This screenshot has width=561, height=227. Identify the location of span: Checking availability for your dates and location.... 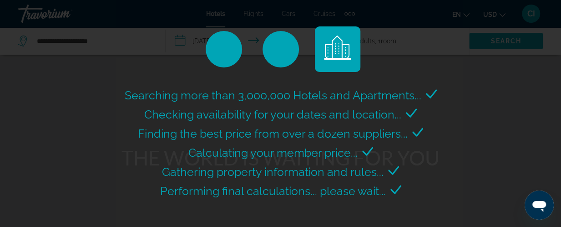
(273, 114).